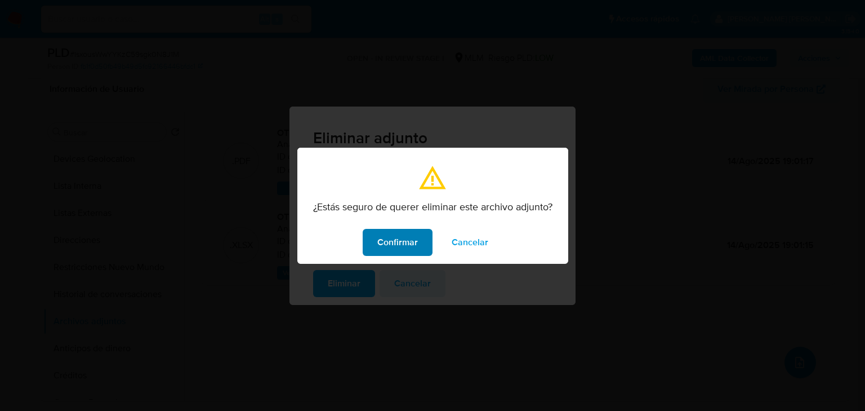 This screenshot has width=865, height=411. I want to click on button: modal_confirmation.confirm, so click(398, 242).